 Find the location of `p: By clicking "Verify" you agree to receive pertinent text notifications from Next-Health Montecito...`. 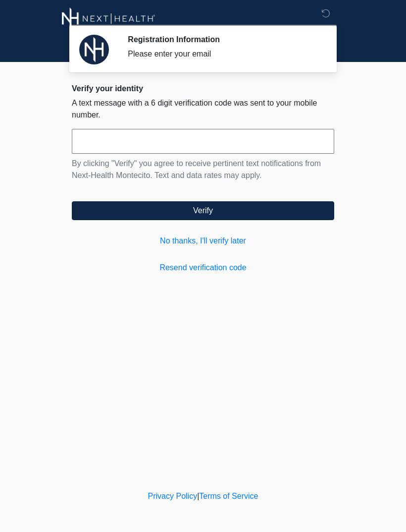

p: By clicking "Verify" you agree to receive pertinent text notifications from Next-Health Montecito... is located at coordinates (203, 170).